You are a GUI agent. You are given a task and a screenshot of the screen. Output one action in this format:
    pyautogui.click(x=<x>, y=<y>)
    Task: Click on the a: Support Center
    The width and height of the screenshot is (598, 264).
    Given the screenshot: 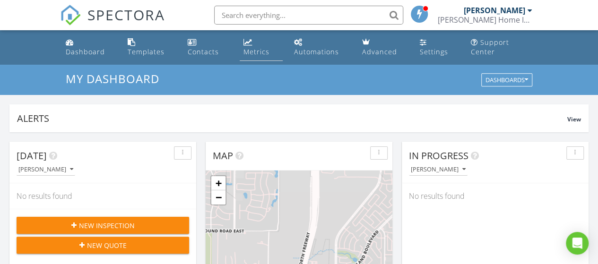 What is the action you would take?
    pyautogui.click(x=502, y=47)
    